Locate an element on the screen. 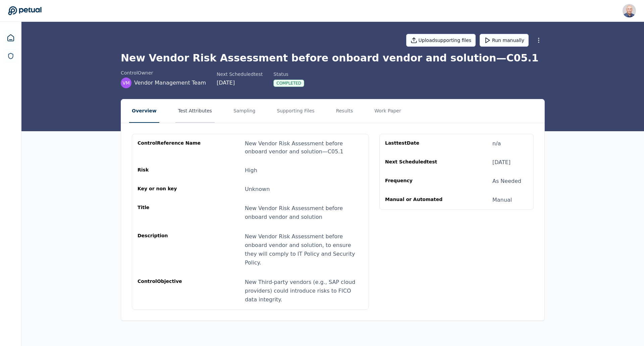  div: Key or non key is located at coordinates (170, 189).